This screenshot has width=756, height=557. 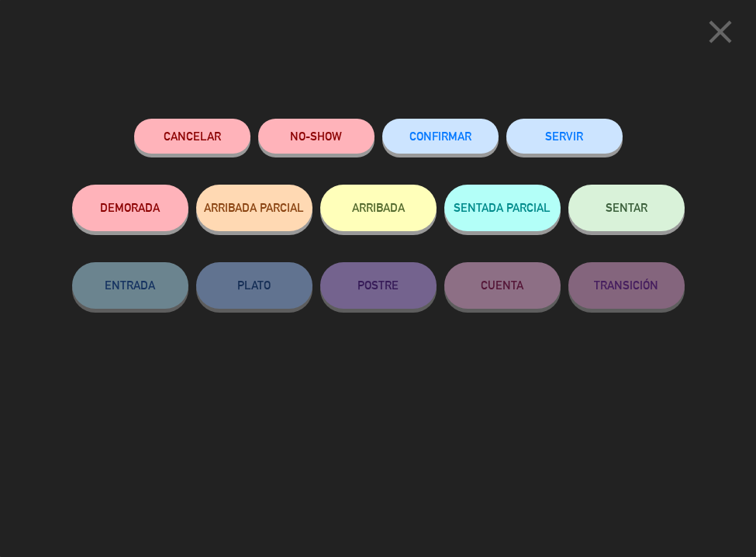 I want to click on button: DEMORADA, so click(x=130, y=208).